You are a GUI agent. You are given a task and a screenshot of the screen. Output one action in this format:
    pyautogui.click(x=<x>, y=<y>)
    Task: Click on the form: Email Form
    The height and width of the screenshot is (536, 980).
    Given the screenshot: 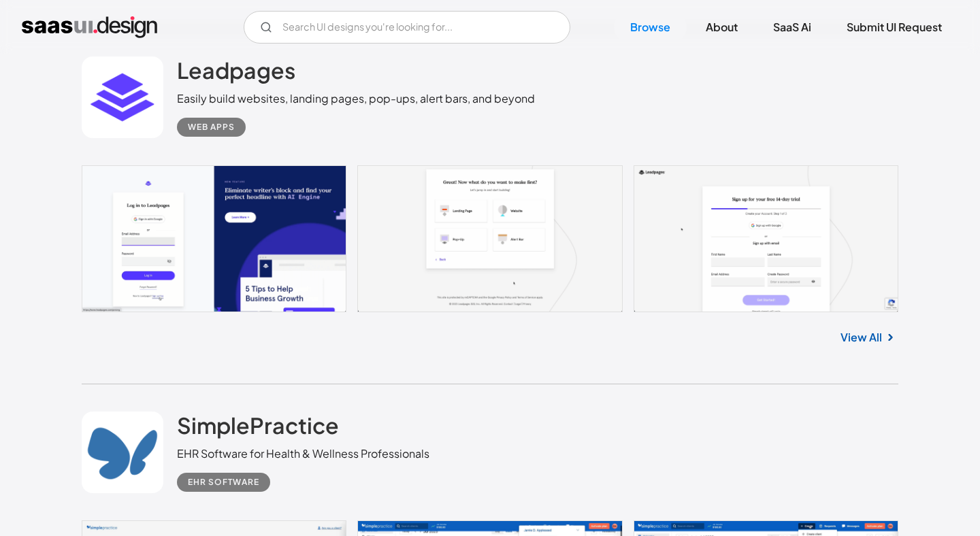 What is the action you would take?
    pyautogui.click(x=407, y=27)
    